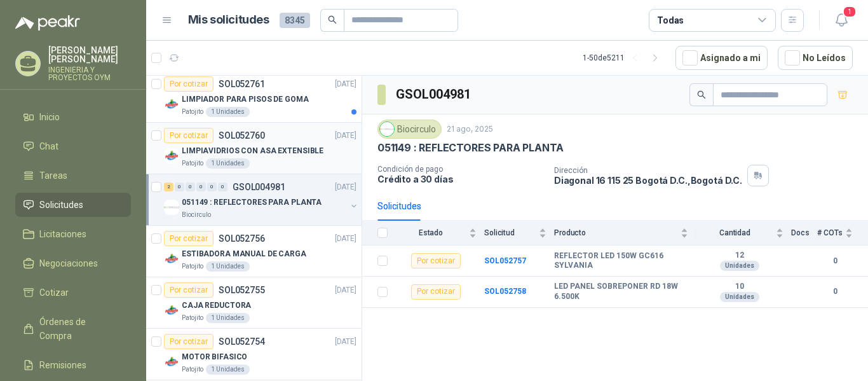  What do you see at coordinates (505, 261) in the screenshot?
I see `b: SOL052757` at bounding box center [505, 261].